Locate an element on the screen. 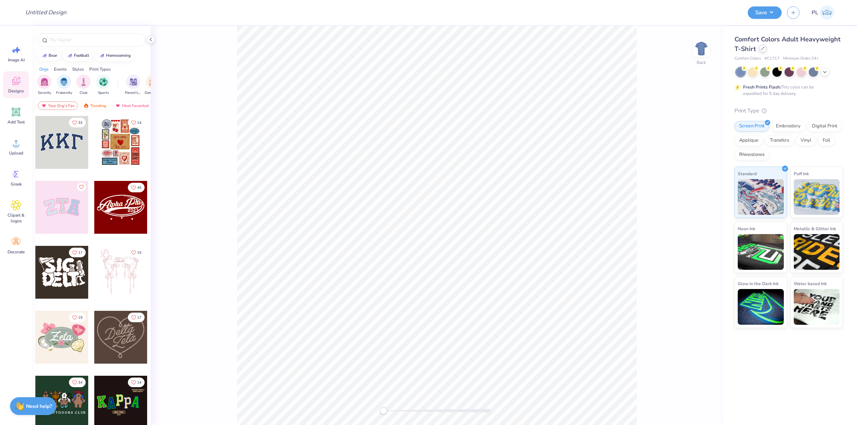  img: Sorority Image is located at coordinates (44, 82).